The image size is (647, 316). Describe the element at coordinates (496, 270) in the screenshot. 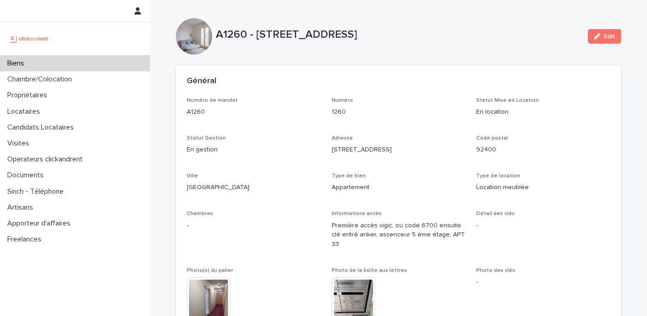

I see `span: Photo des clés` at that location.